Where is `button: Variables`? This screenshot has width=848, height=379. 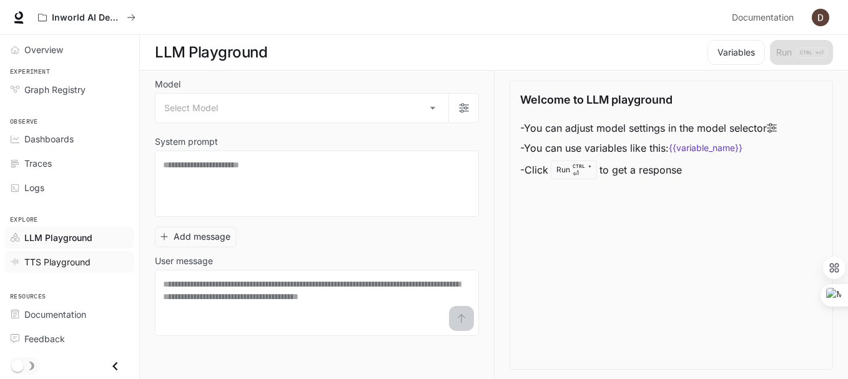 button: Variables is located at coordinates (736, 52).